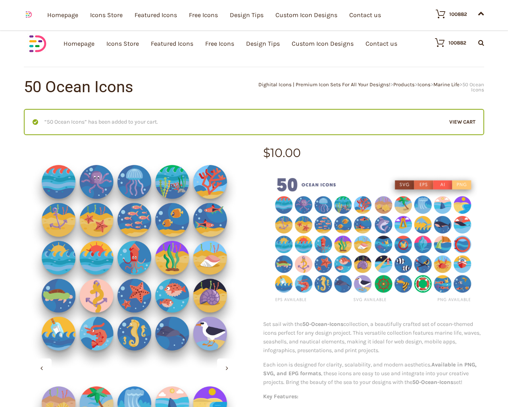  Describe the element at coordinates (324, 84) in the screenshot. I see `a: Dighital Icons | Premium Icon Sets For All Your Designs!` at that location.